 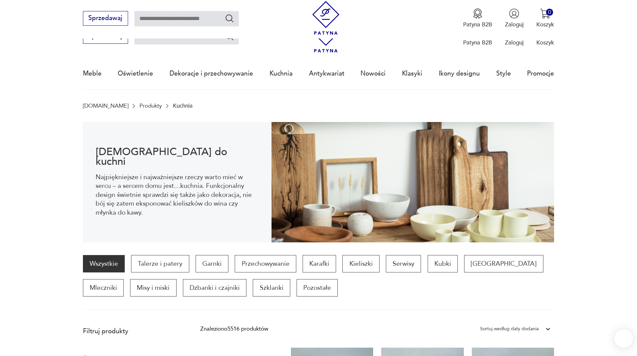 What do you see at coordinates (234, 329) in the screenshot?
I see `div: Znaleziono 5516 produktów` at bounding box center [234, 329].